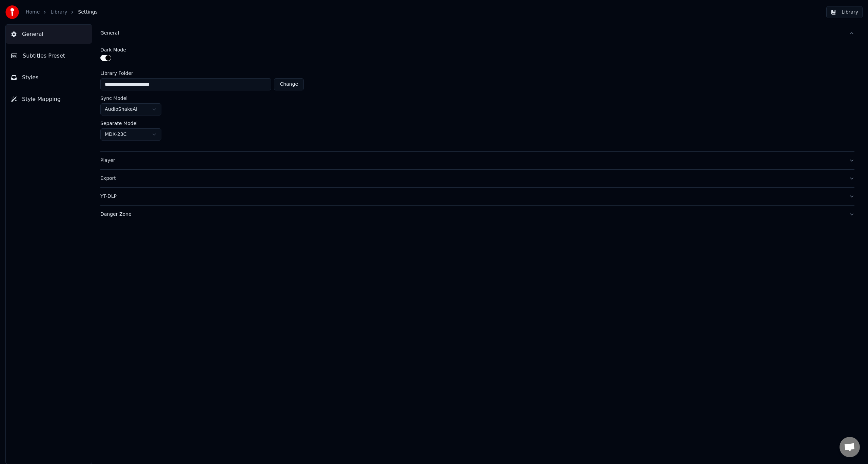  I want to click on button: Styles, so click(49, 77).